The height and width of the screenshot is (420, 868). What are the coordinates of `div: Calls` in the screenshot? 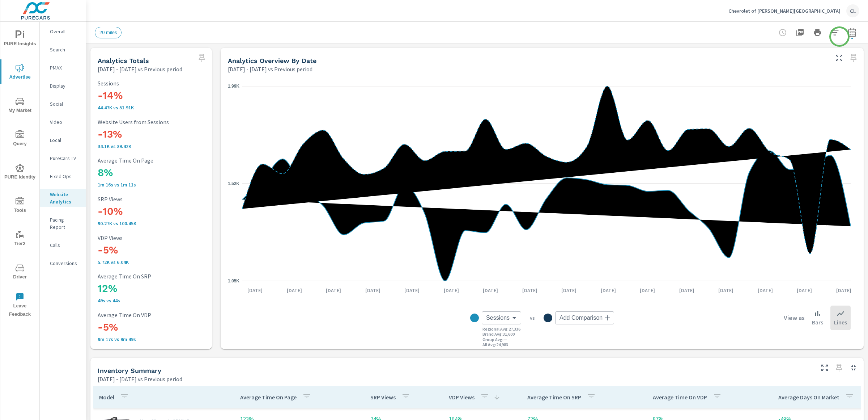 It's located at (62, 245).